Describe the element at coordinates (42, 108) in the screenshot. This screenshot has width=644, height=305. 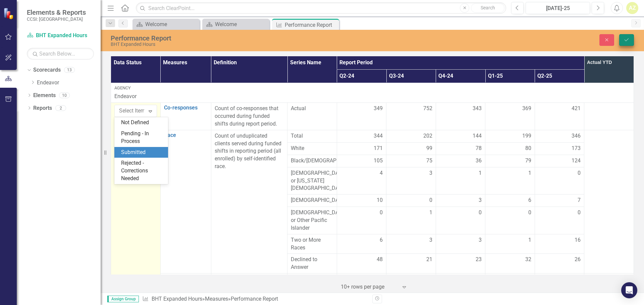
I see `a: Reports` at that location.